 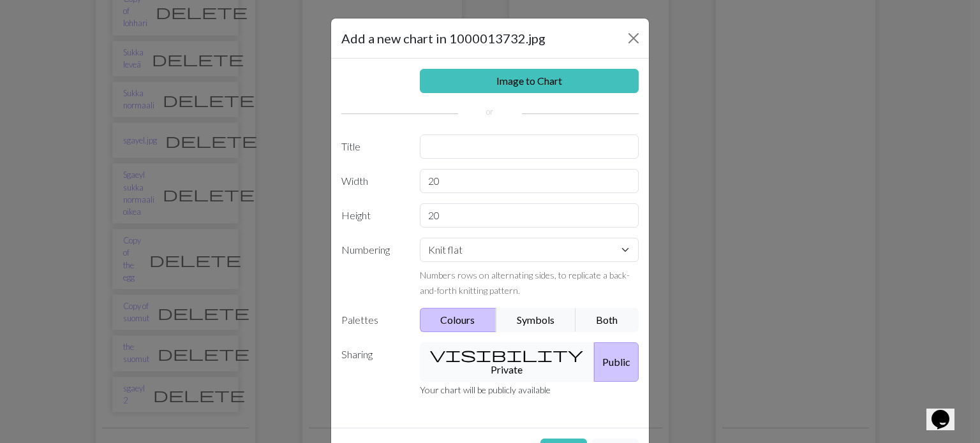 What do you see at coordinates (373, 320) in the screenshot?
I see `label: Palettes` at bounding box center [373, 320].